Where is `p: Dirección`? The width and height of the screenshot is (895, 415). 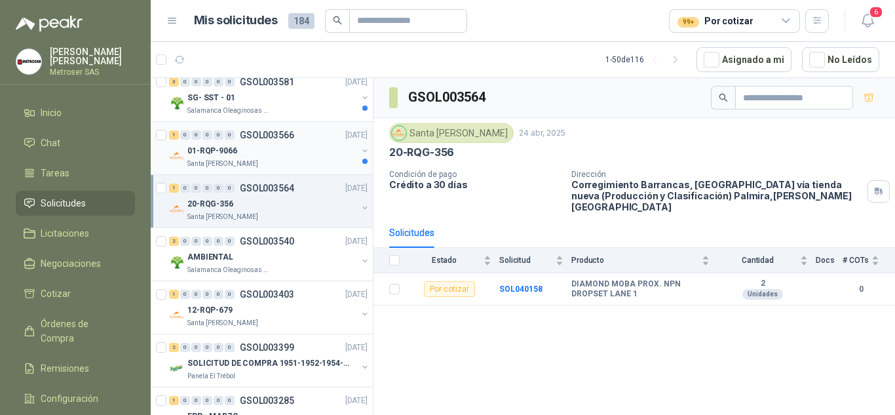
p: Dirección is located at coordinates (717, 174).